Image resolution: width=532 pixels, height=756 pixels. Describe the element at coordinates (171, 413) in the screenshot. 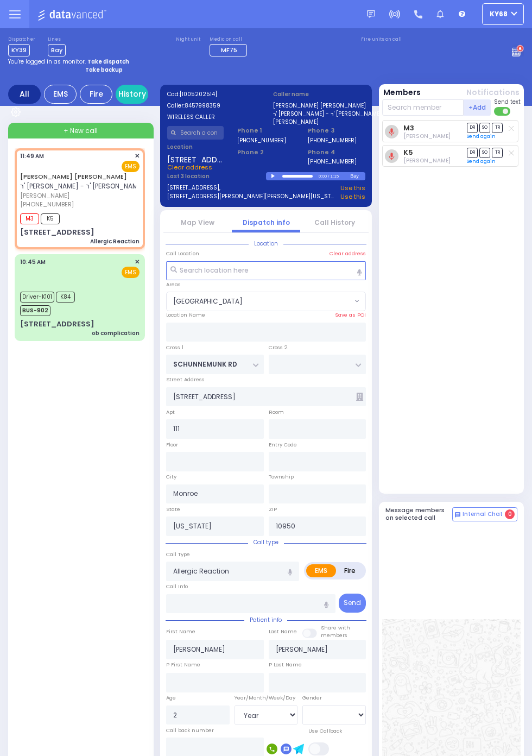

I see `label: Apt` at that location.